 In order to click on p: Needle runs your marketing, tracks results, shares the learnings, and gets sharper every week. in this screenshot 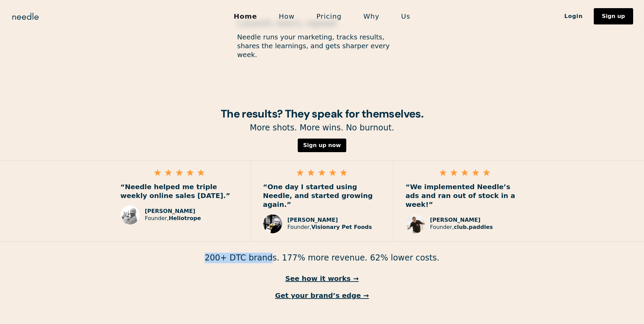, I will do `click(322, 46)`.